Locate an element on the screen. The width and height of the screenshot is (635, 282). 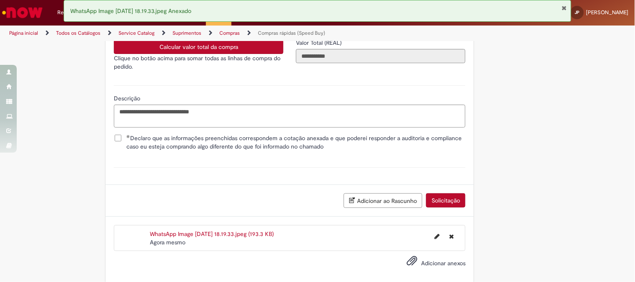
a: Suprimentos is located at coordinates (187, 33).